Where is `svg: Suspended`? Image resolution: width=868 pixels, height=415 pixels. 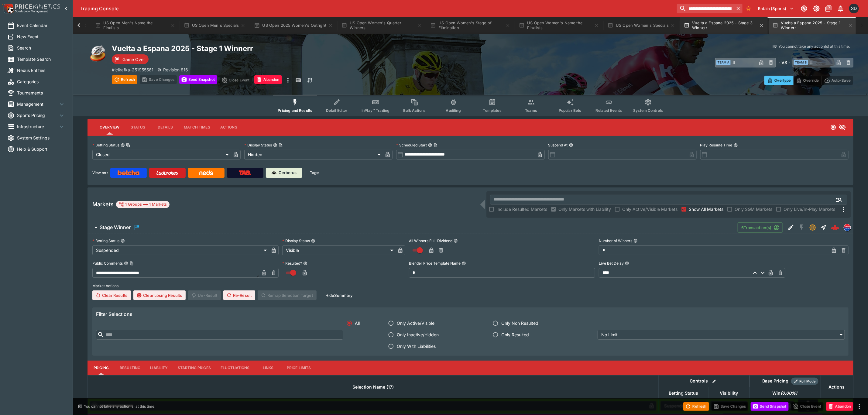 svg: Suspended is located at coordinates (813, 228).